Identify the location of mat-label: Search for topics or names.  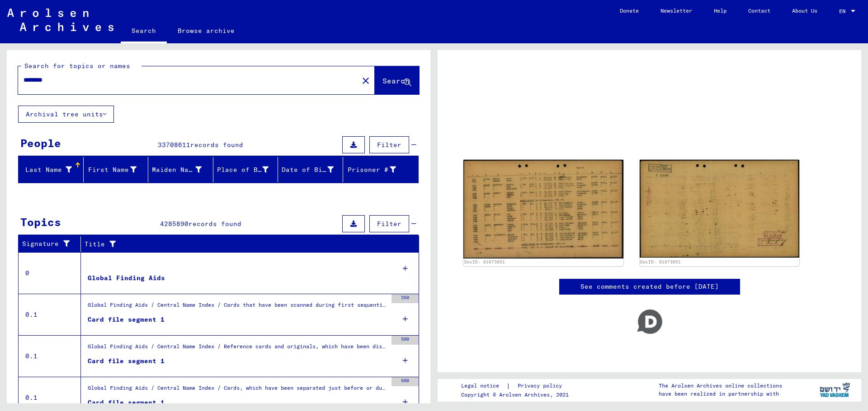
(77, 66).